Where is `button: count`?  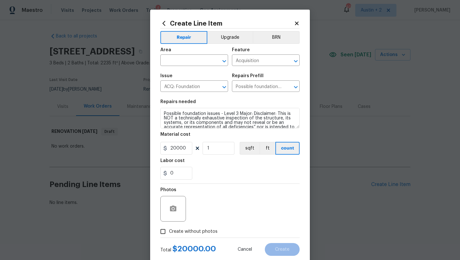
button: count is located at coordinates (288, 148).